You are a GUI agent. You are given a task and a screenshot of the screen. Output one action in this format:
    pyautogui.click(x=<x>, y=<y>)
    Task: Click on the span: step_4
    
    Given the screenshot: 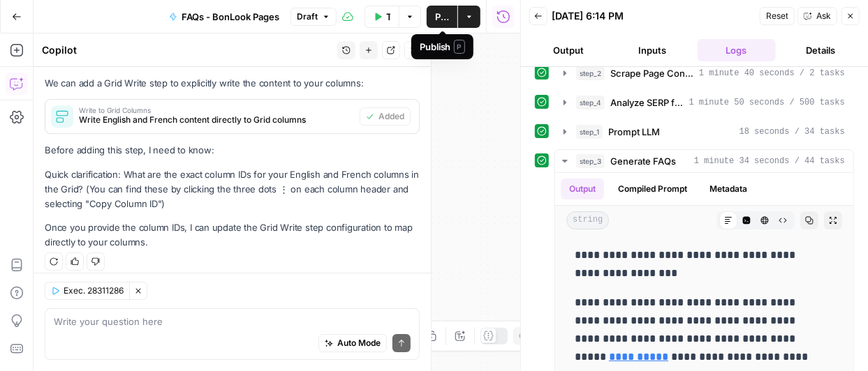 What is the action you would take?
    pyautogui.click(x=590, y=103)
    